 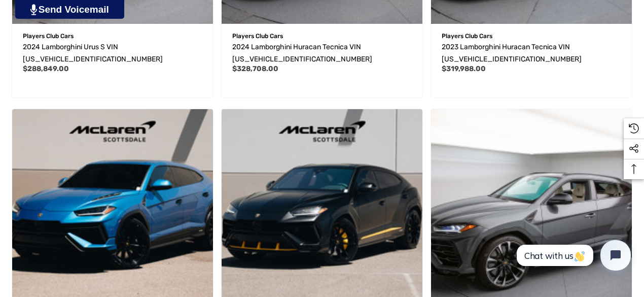 What do you see at coordinates (49, 24) in the screenshot?
I see `button: Chat with us👋` at bounding box center [49, 24].